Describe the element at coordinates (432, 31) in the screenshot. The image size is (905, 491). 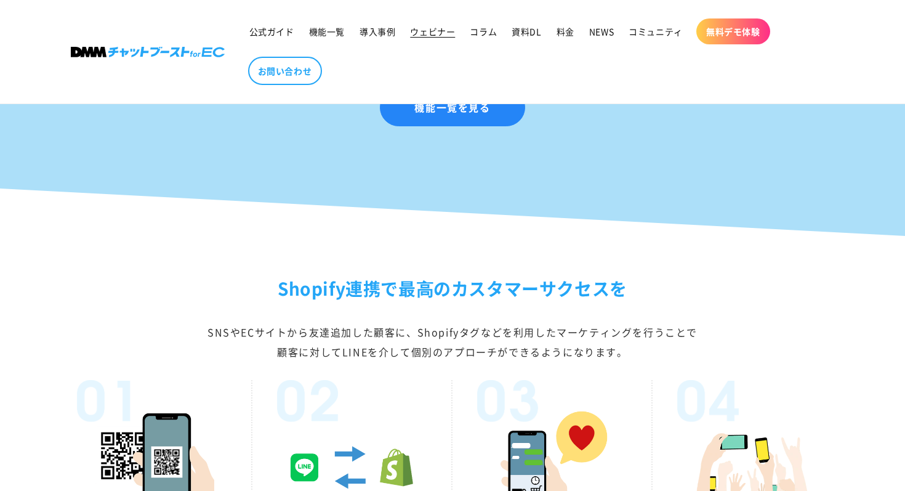
I see `a: ウェビナー` at that location.